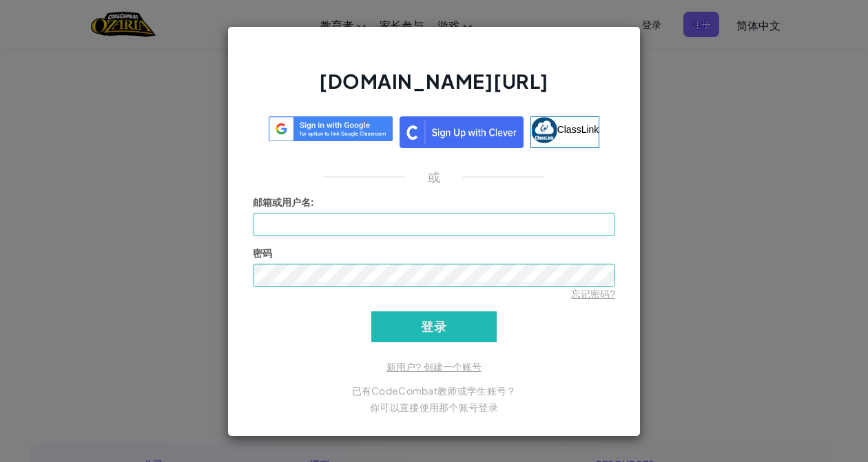  I want to click on p: 你可以直接使用那个账号登录, so click(434, 407).